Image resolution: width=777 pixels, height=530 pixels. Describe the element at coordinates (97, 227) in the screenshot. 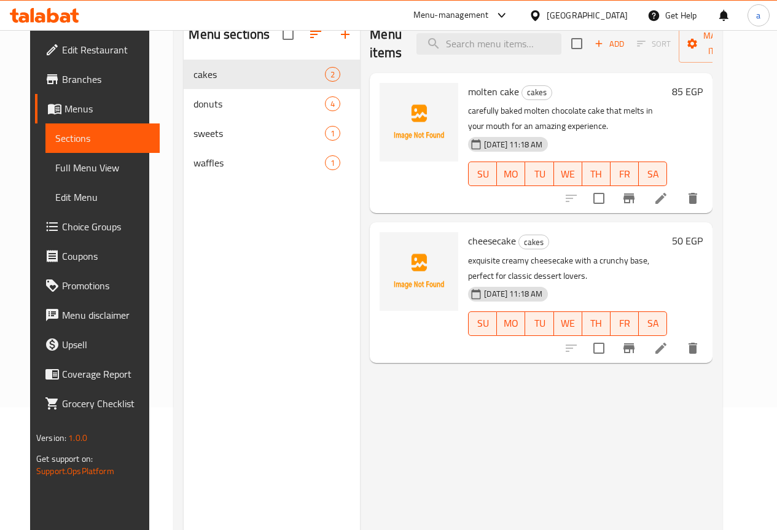

I see `a: Choice Groups` at that location.